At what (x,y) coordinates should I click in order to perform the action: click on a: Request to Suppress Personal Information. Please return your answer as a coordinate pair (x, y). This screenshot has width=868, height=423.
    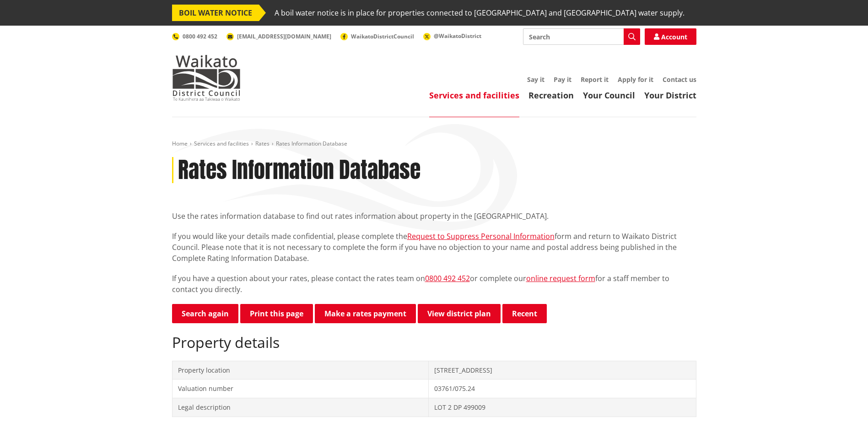
    Looking at the image, I should click on (481, 236).